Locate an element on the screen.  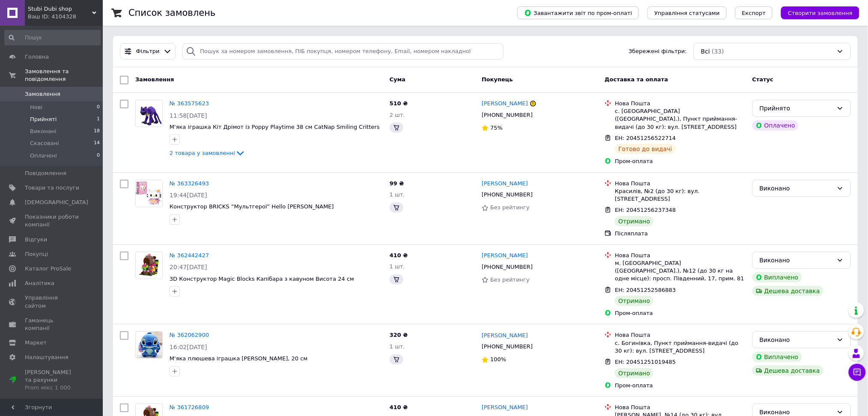
button: Завантажити звіт по пром-оплаті is located at coordinates (578, 13).